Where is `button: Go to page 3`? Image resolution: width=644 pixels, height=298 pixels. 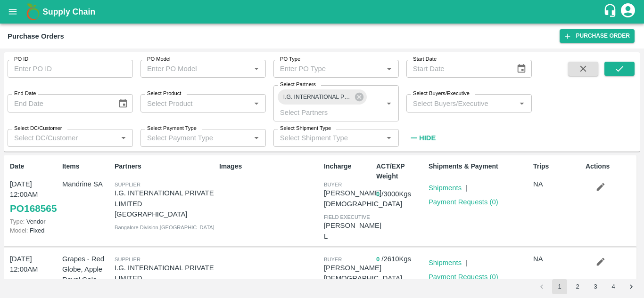
button: Go to page 3 is located at coordinates (595, 287).